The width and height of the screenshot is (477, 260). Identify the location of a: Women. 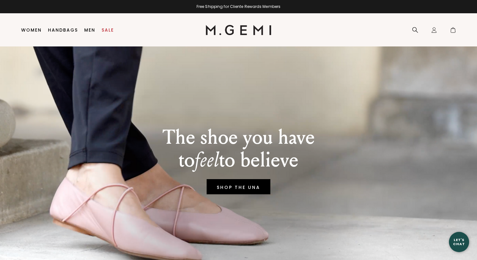
(31, 30).